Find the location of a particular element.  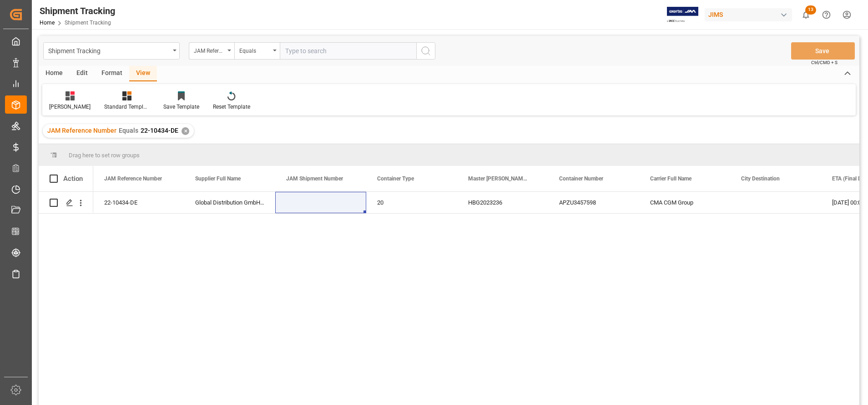

div: Global Distribution GmbH (Reloop)(W/T*)- is located at coordinates (229, 202).